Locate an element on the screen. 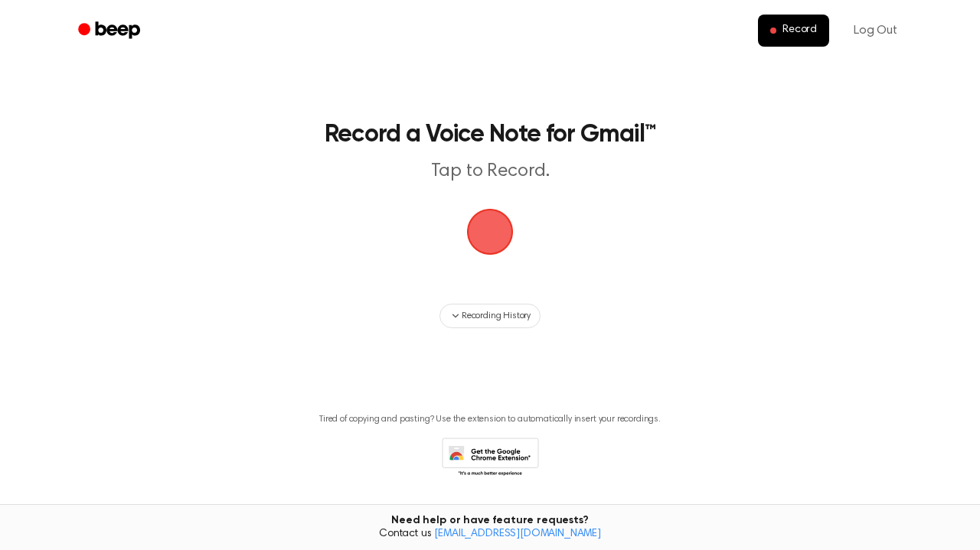 The width and height of the screenshot is (980, 550). h1: Record a Voice Note for Gmail™ is located at coordinates (490, 135).